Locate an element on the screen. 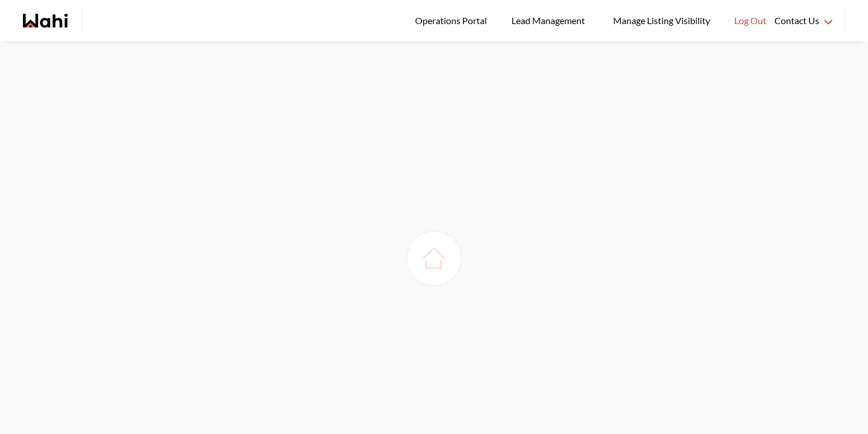 This screenshot has height=434, width=868. span: Operations Portal is located at coordinates (453, 21).